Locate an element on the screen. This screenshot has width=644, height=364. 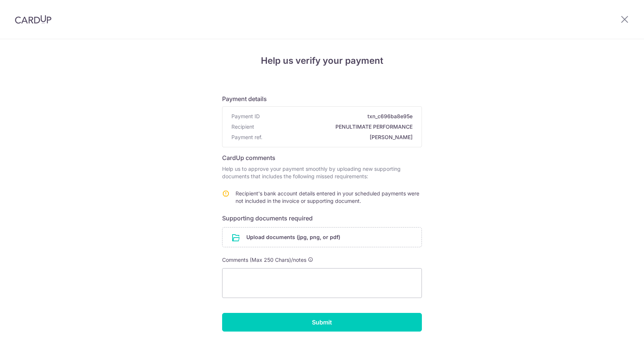
img: CardUp is located at coordinates (33, 19).